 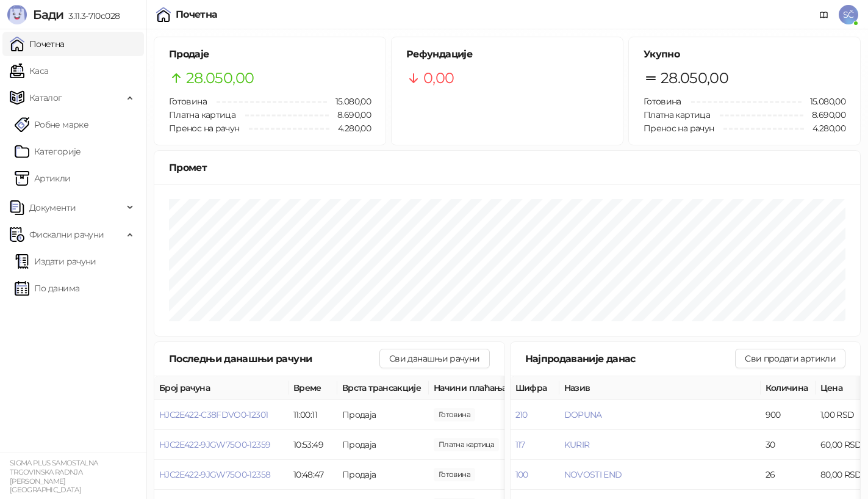 I want to click on span: Фискални рачуни, so click(x=66, y=234).